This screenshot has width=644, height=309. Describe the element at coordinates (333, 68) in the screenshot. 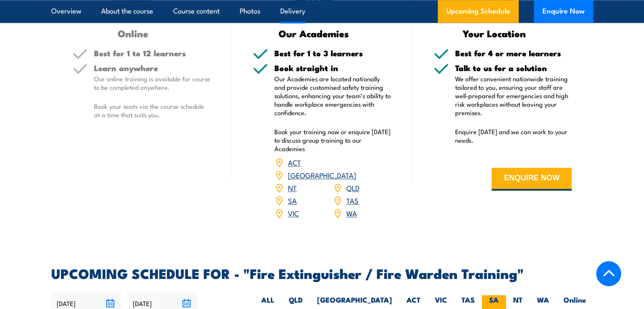

I see `h5: Book straight in` at that location.